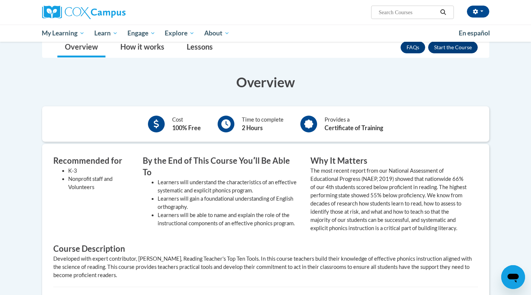  I want to click on b: Certificate of Training, so click(354, 127).